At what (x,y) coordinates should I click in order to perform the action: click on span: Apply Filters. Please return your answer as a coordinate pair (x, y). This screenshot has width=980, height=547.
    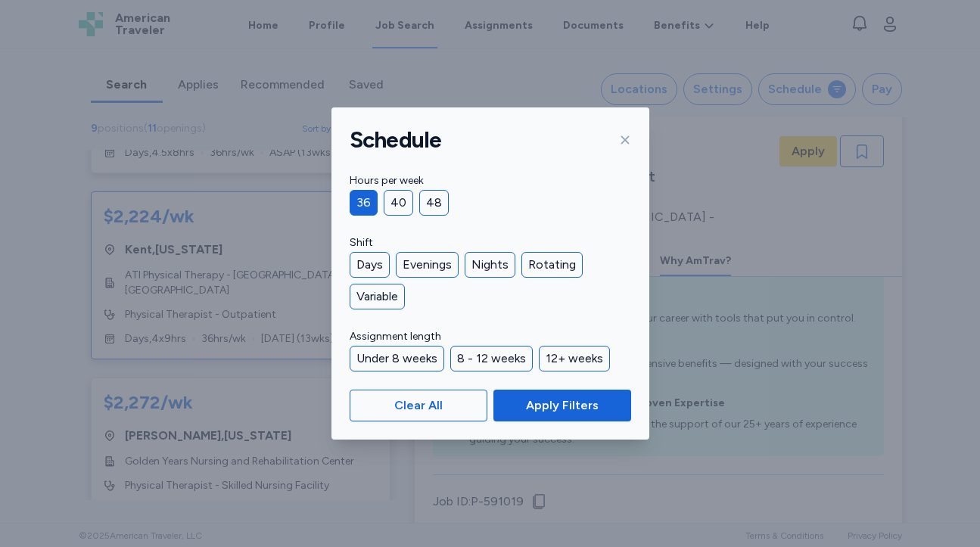
    Looking at the image, I should click on (562, 406).